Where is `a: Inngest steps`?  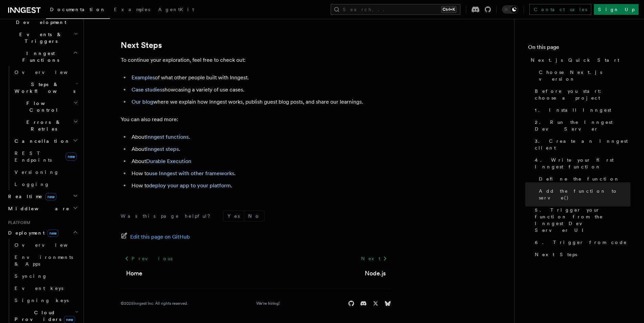
a: Inngest steps is located at coordinates (162, 149).